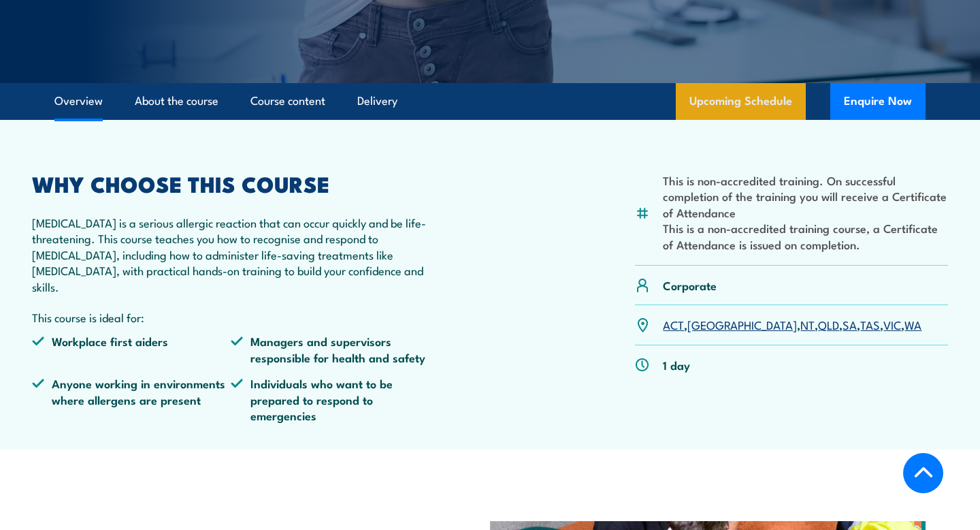  What do you see at coordinates (231, 183) in the screenshot?
I see `h2: WHY CHOOSE THIS COURSE` at bounding box center [231, 183].